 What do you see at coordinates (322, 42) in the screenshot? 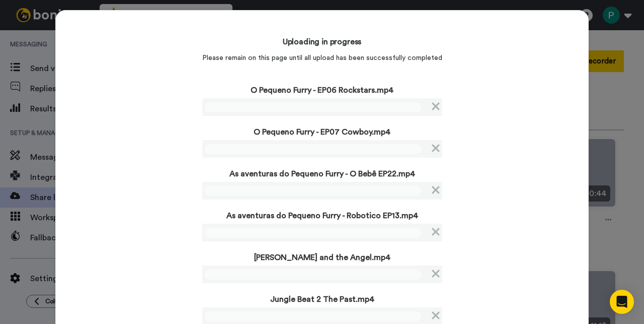
I see `h4: Uploading in progress` at bounding box center [322, 42].